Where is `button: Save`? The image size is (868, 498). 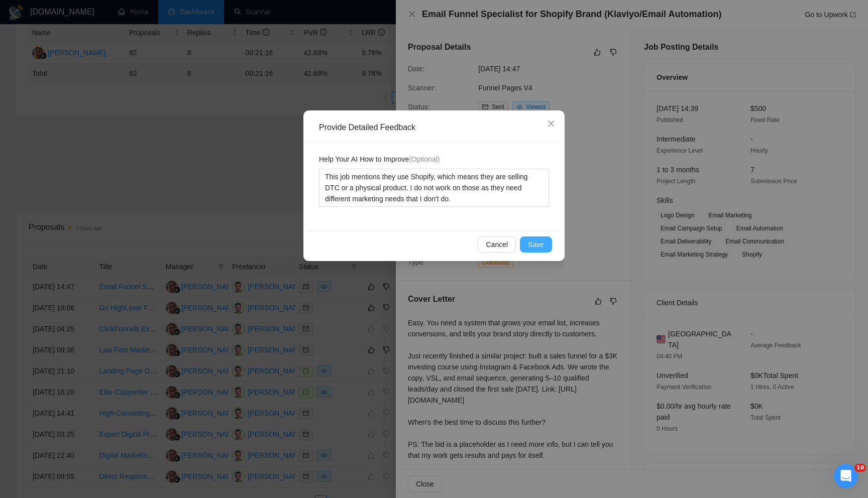
button: Save is located at coordinates (536, 244).